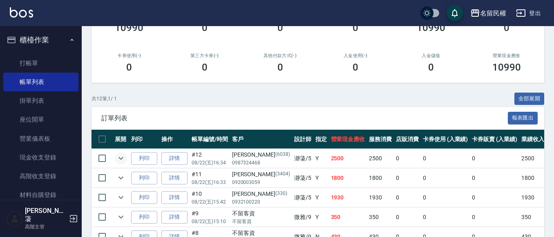 The image size is (554, 237). What do you see at coordinates (210, 178) in the screenshot?
I see `td: #11` at bounding box center [210, 178].